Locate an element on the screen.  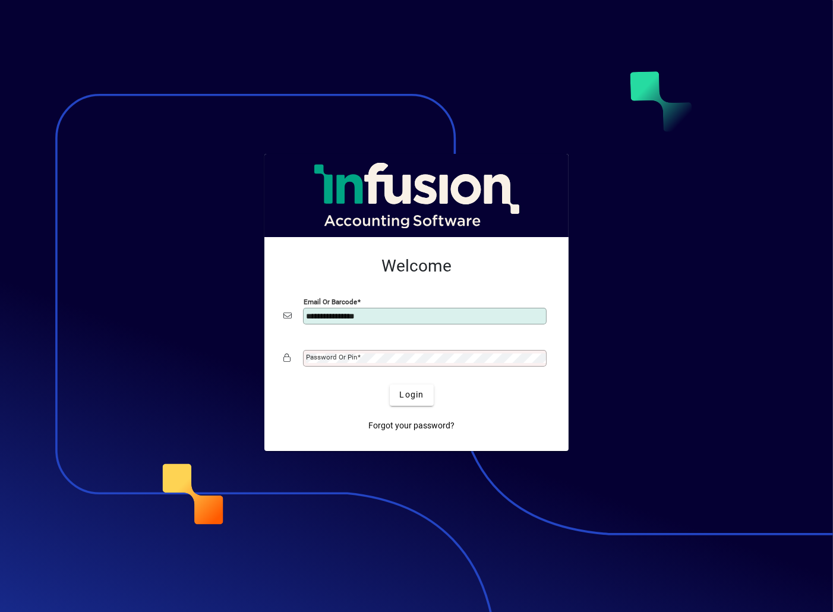
button: Login is located at coordinates (411, 395).